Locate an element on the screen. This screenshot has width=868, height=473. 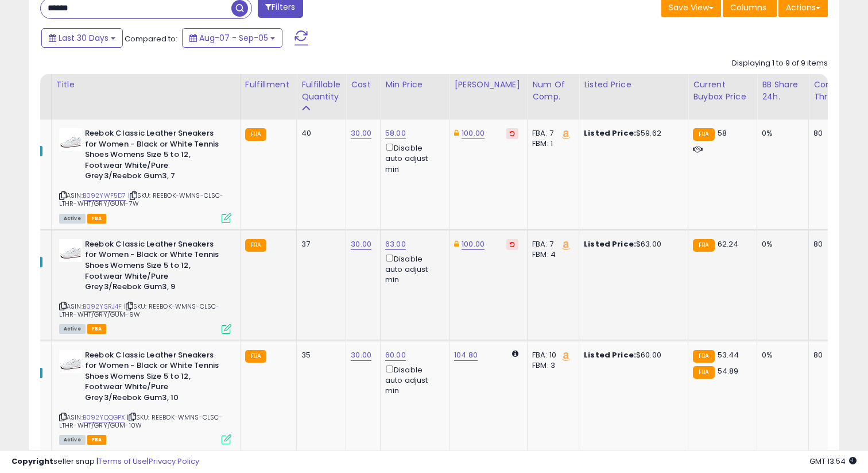
a: 60.00 is located at coordinates (396, 355).